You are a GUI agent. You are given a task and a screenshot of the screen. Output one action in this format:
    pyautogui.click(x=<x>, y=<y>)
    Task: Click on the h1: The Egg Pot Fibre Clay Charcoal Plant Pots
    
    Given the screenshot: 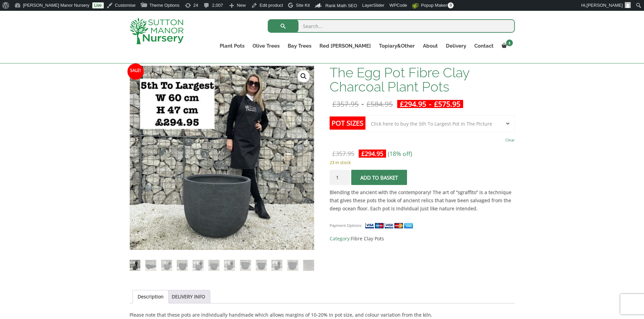 What is the action you would take?
    pyautogui.click(x=422, y=80)
    